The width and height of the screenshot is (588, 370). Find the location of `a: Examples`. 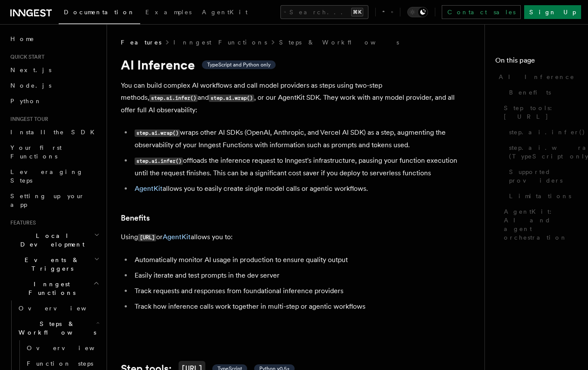

a: Examples is located at coordinates (168, 13).